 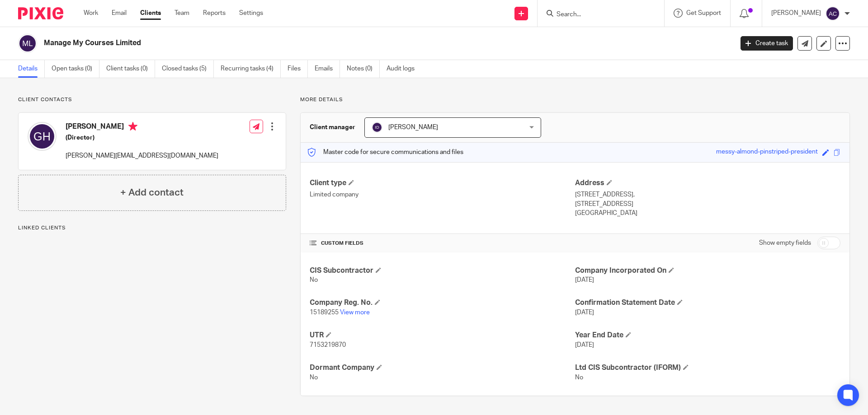 I want to click on h4: Address, so click(x=707, y=183).